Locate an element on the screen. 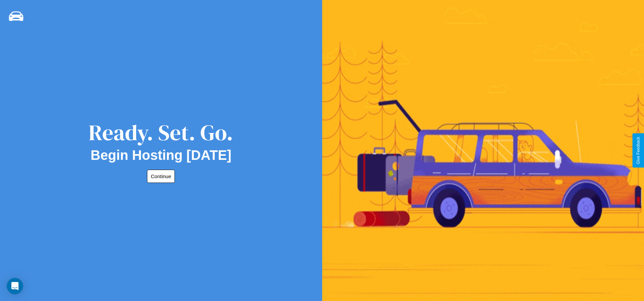  button: Continue is located at coordinates (161, 176).